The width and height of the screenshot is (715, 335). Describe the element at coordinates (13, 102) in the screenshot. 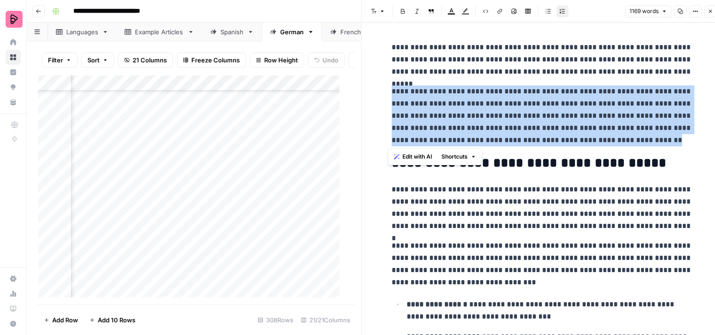

I see `a: Your Data` at that location.